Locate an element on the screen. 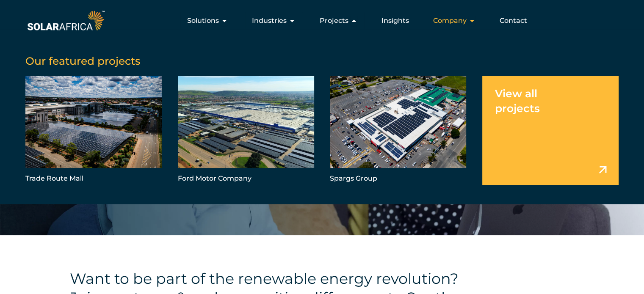 This screenshot has width=644, height=294. a: View all projects is located at coordinates (551, 130).